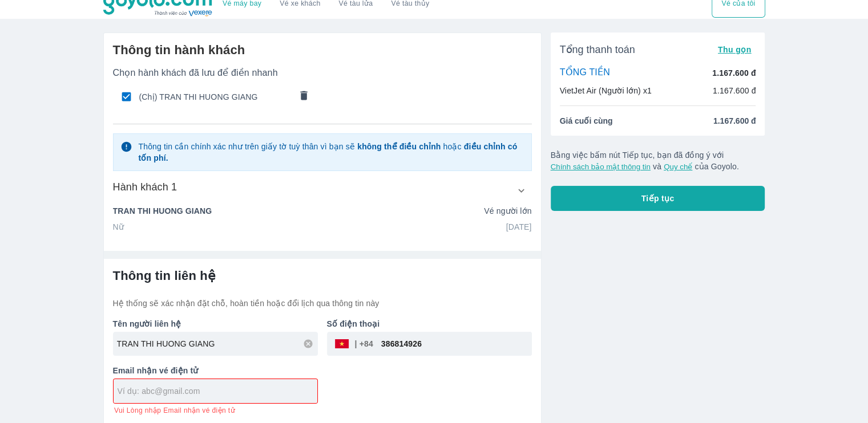 Image resolution: width=868 pixels, height=423 pixels. What do you see at coordinates (322, 50) in the screenshot?
I see `h6: Thông tin hành khách` at bounding box center [322, 50].